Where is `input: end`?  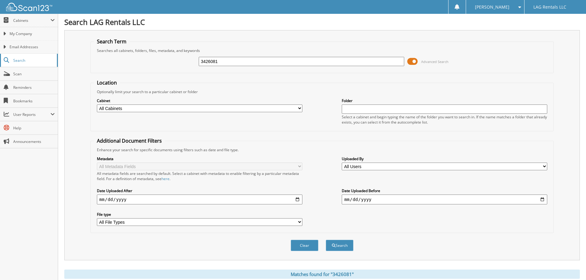 input: end is located at coordinates (444, 200).